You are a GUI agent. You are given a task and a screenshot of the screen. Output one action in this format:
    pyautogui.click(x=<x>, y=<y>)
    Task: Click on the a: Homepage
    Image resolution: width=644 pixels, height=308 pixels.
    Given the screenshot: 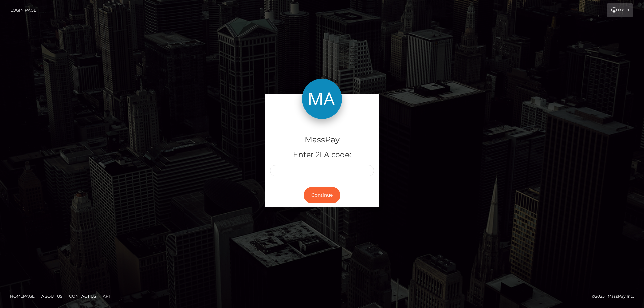 What is the action you would take?
    pyautogui.click(x=22, y=296)
    